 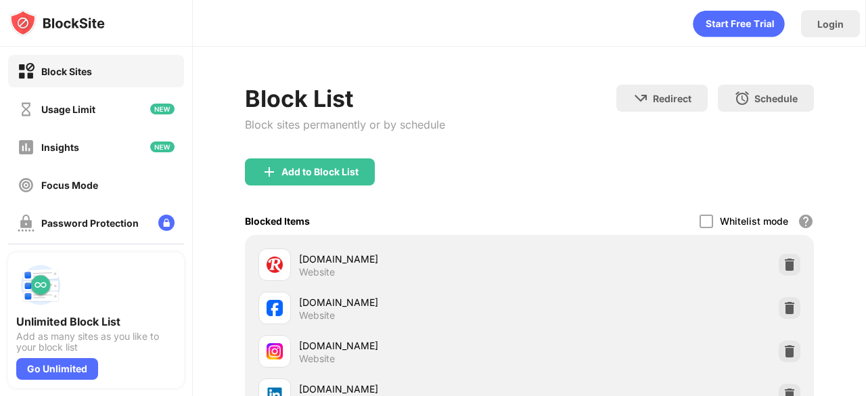 I want to click on img: logo-blocksite.svg, so click(x=57, y=23).